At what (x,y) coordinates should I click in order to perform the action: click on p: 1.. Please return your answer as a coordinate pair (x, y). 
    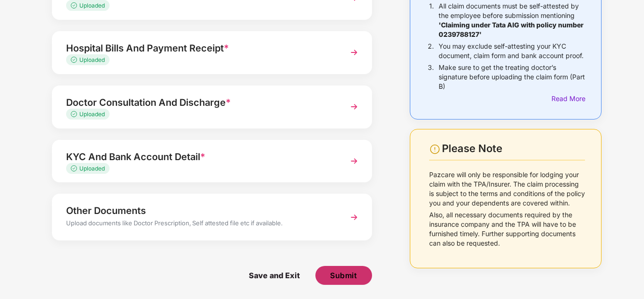
    Looking at the image, I should click on (431, 20).